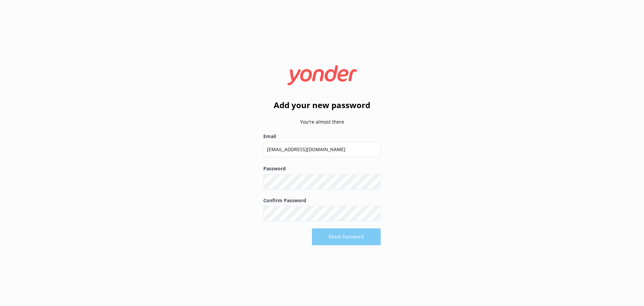 The height and width of the screenshot is (306, 644). What do you see at coordinates (322, 122) in the screenshot?
I see `p: You're almost there` at bounding box center [322, 122].